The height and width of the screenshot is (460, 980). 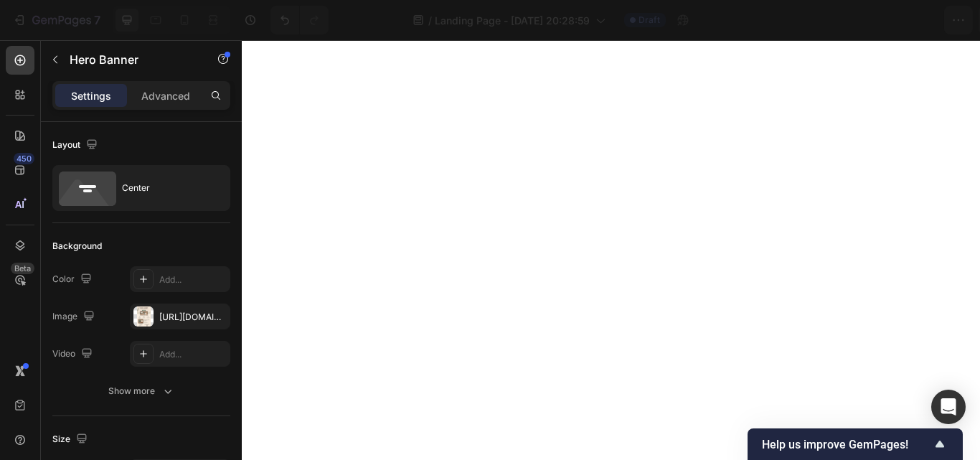 I want to click on span: Help us improve GemPages!, so click(x=847, y=444).